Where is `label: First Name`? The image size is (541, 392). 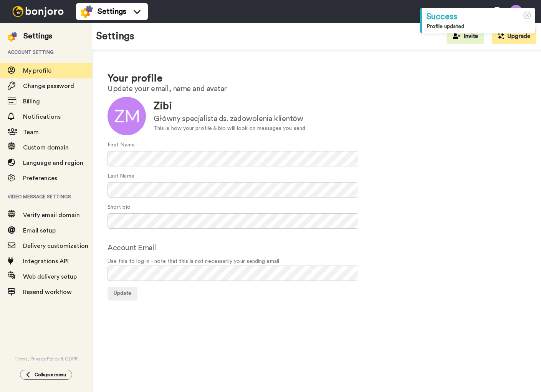 label: First Name is located at coordinates (121, 145).